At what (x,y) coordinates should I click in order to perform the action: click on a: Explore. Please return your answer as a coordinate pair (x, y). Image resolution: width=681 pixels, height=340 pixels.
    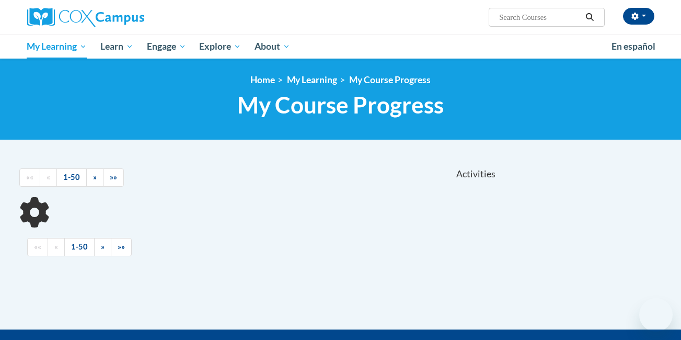
    Looking at the image, I should click on (220, 47).